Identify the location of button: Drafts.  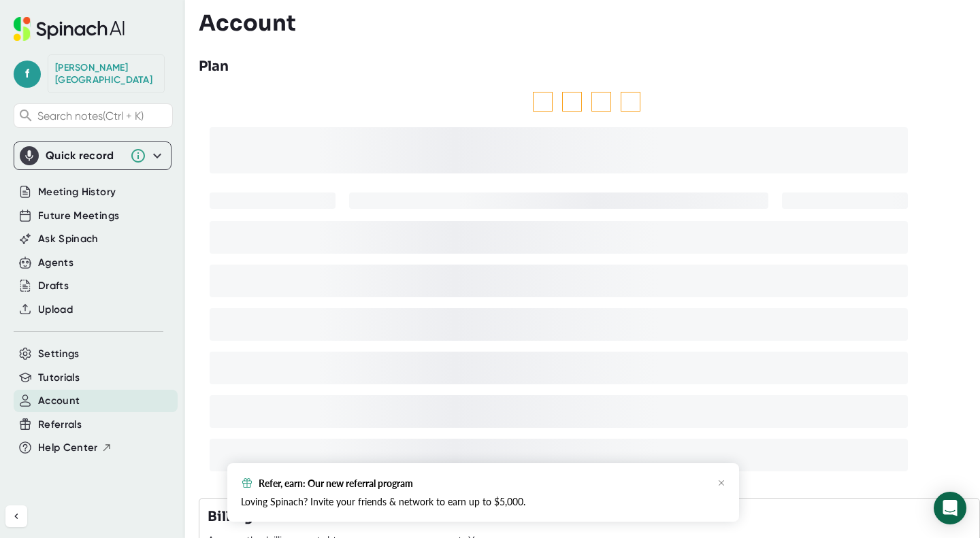
(53, 286).